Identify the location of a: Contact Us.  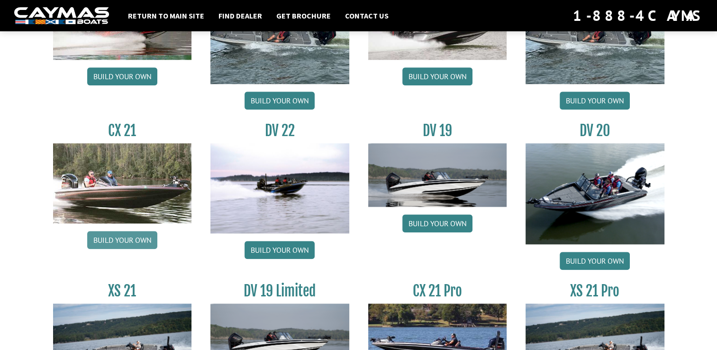
(367, 16).